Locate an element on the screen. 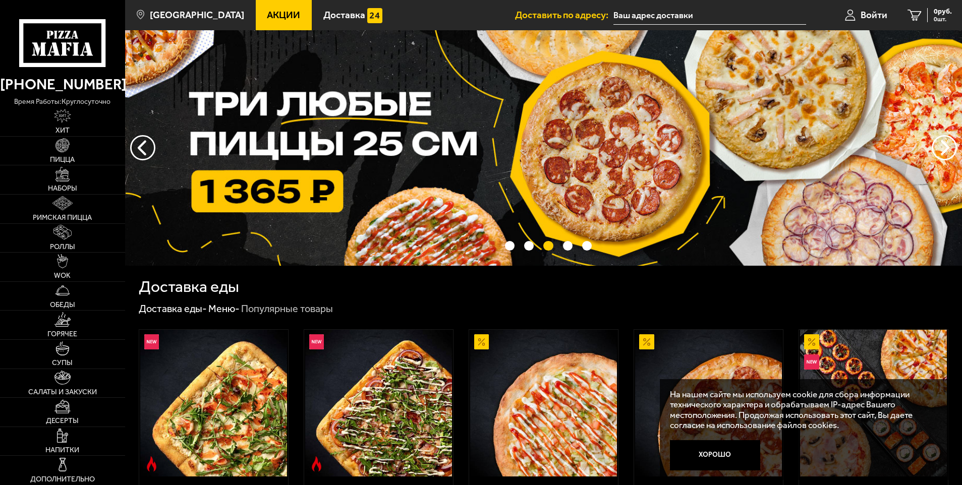 Image resolution: width=962 pixels, height=485 pixels. span: Войти is located at coordinates (874, 15).